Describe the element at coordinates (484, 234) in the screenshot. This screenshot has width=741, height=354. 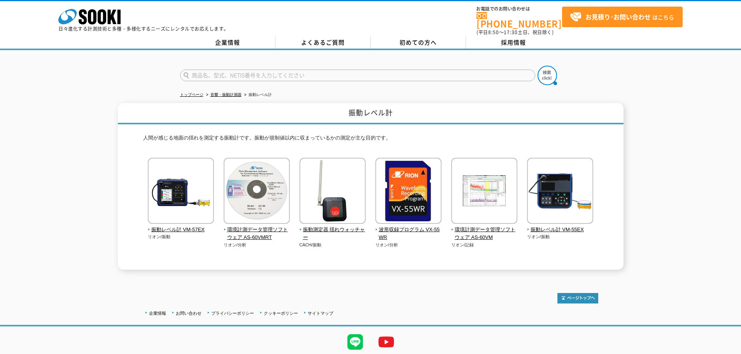
I see `span: 環境計測データ管理ソフトウェア AS-60VM` at that location.